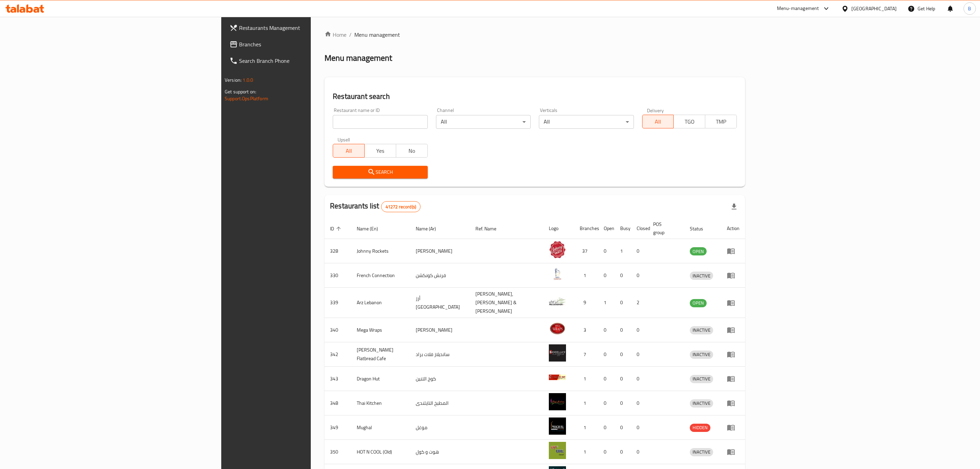 Image resolution: width=980 pixels, height=469 pixels. Describe the element at coordinates (655, 110) in the screenshot. I see `label: Delivery` at that location.